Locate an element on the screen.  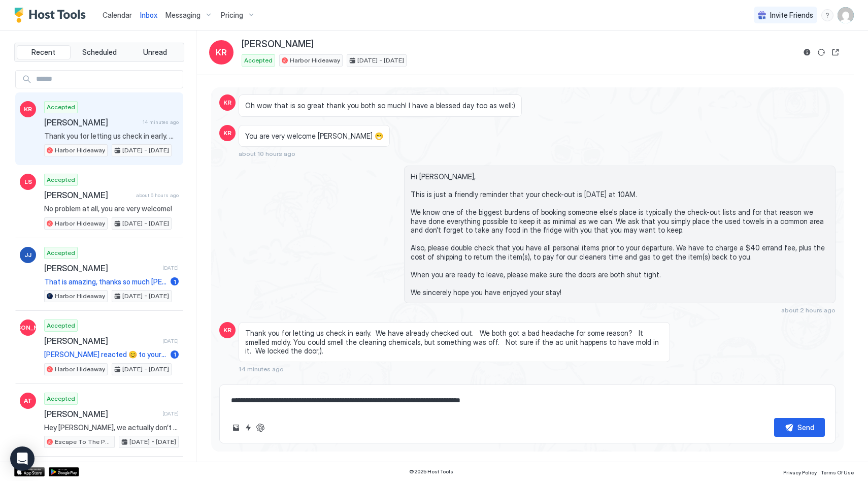
span: Unread is located at coordinates (155, 52).